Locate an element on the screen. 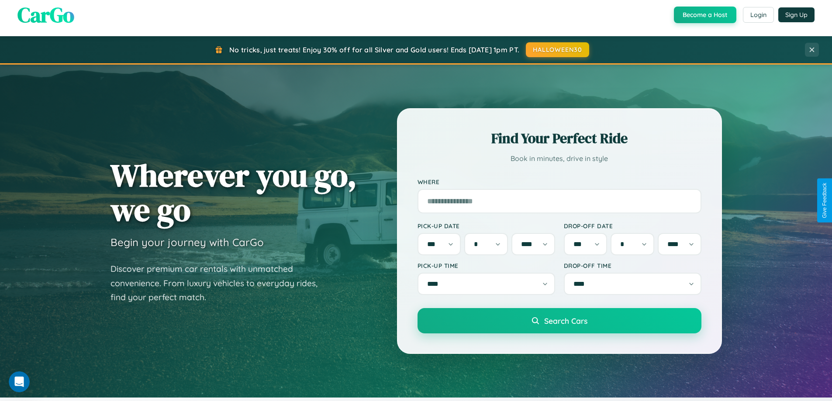 This screenshot has width=832, height=401. h3: Begin your journey with CarGo is located at coordinates (187, 242).